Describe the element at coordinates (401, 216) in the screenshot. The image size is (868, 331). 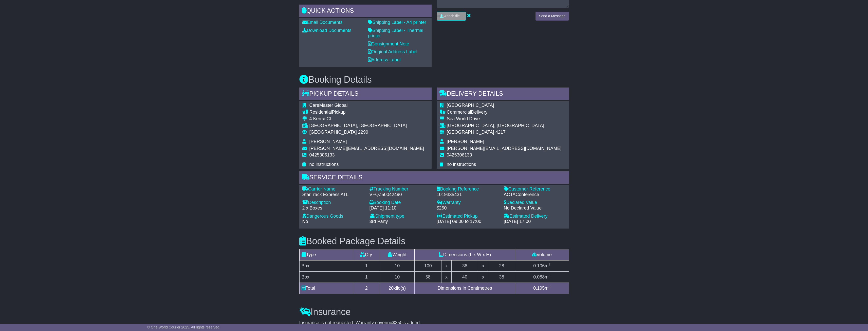
I see `div: Shipment type` at that location.